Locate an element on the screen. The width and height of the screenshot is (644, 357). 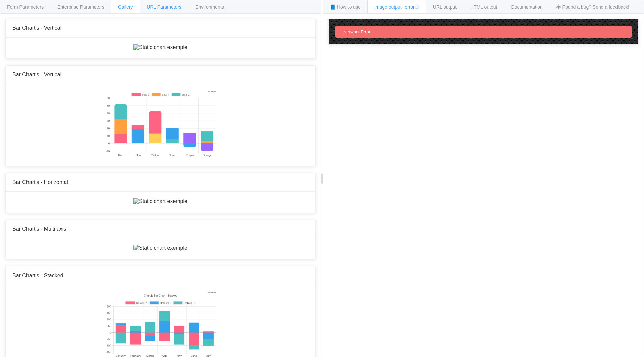
span: - error is located at coordinates (411, 7).